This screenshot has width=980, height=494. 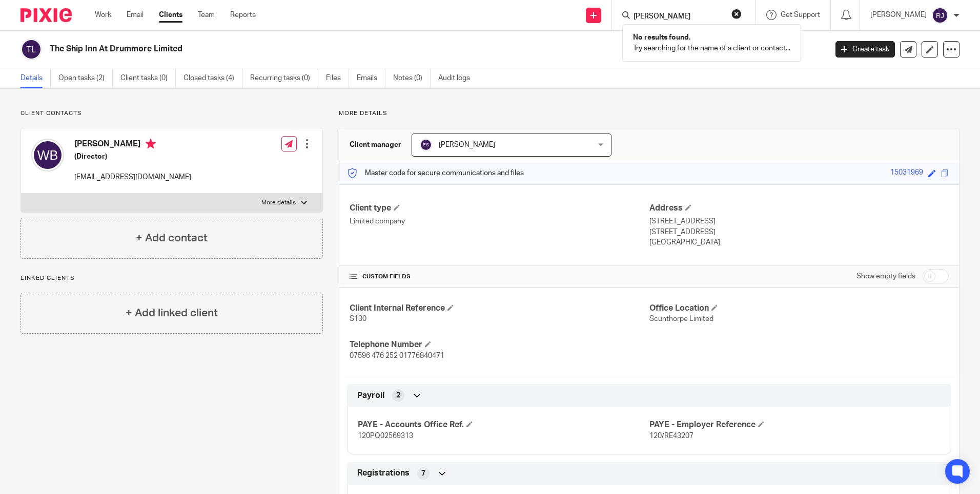 What do you see at coordinates (886, 276) in the screenshot?
I see `label: Show empty fields` at bounding box center [886, 276].